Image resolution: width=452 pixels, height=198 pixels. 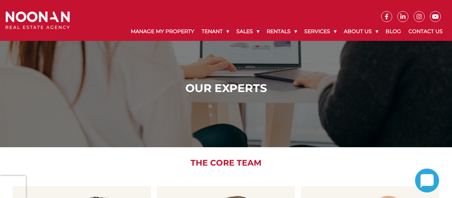 What do you see at coordinates (320, 31) in the screenshot?
I see `a: Services` at bounding box center [320, 31].